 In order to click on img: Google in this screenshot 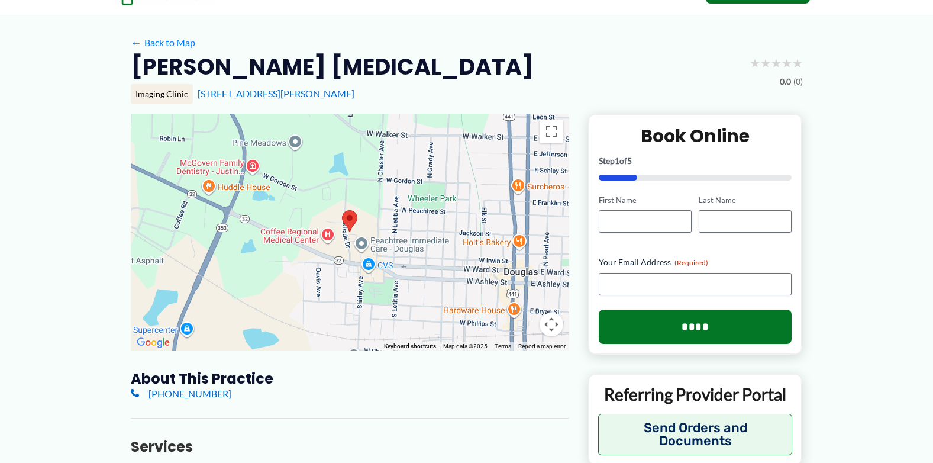, I will do `click(153, 343)`.